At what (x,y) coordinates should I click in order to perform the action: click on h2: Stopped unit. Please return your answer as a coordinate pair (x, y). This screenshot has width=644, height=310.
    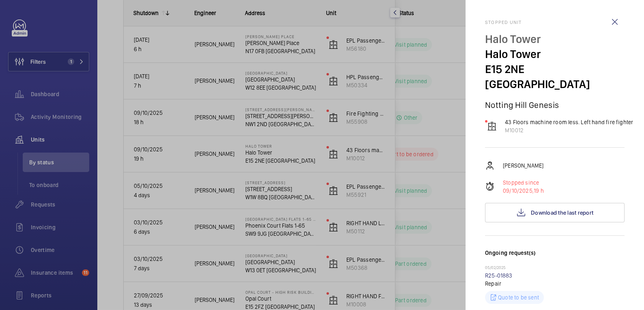
    Looking at the image, I should click on (555, 23).